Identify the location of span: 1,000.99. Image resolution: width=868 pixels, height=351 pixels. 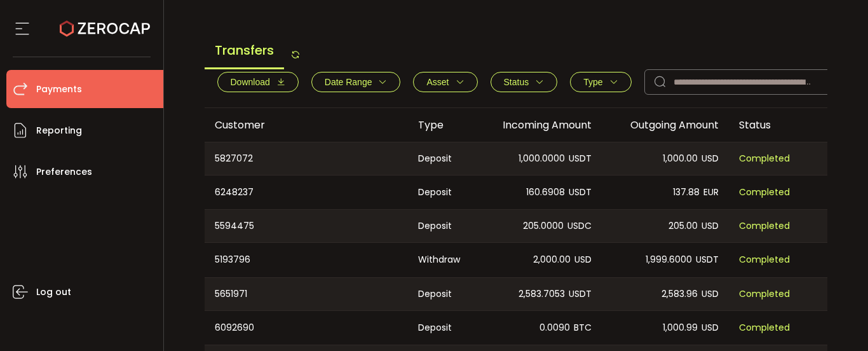
(680, 327).